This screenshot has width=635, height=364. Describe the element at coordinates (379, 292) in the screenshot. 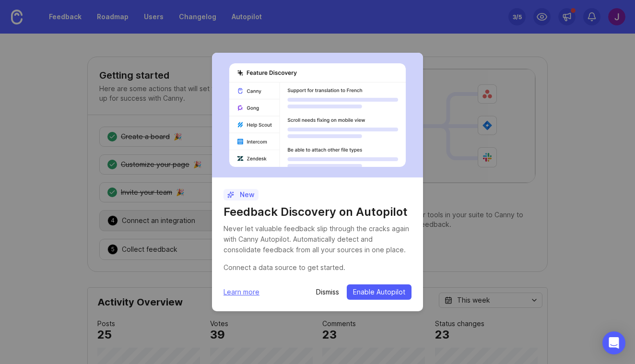

I see `button: Enable Autopilot` at that location.